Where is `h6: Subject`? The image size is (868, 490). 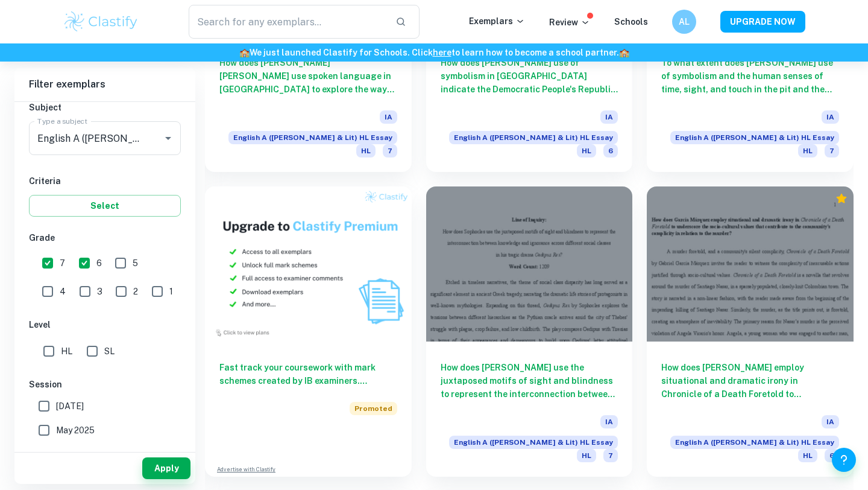 h6: Subject is located at coordinates (105, 107).